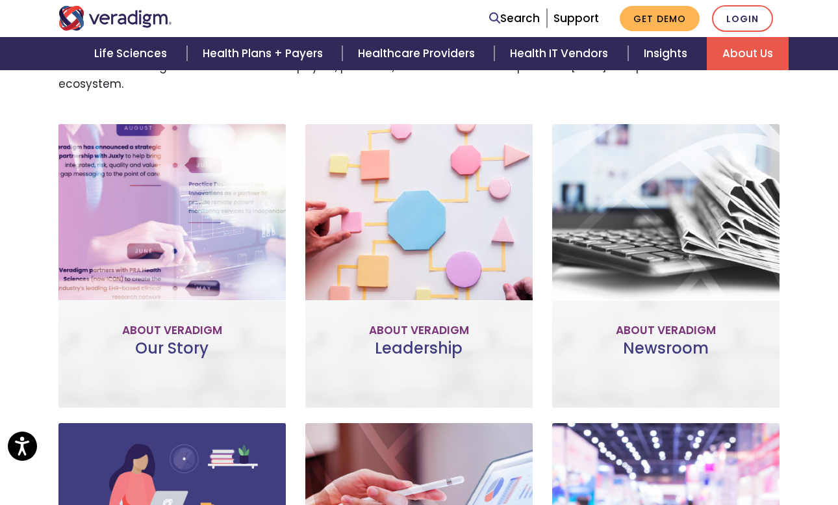 The image size is (838, 505). What do you see at coordinates (172, 358) in the screenshot?
I see `h3: Our Story` at bounding box center [172, 358].